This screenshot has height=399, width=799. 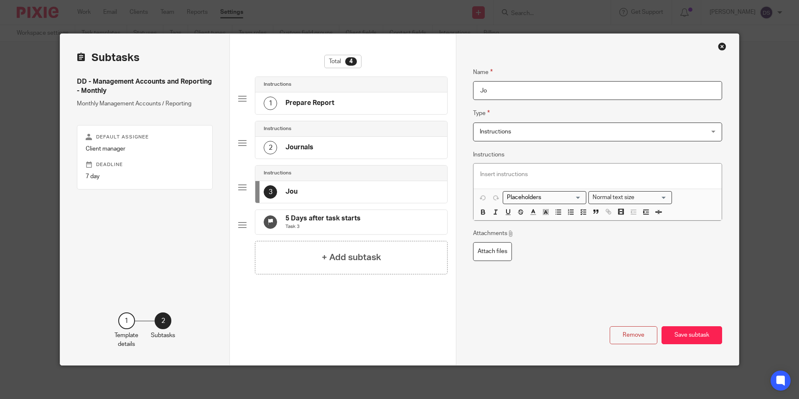 I want to click on button: Remove, so click(x=633, y=335).